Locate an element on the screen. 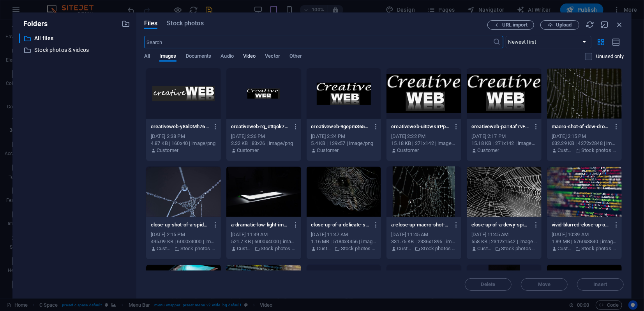  div: Stock photos & videos is located at coordinates (74, 50).